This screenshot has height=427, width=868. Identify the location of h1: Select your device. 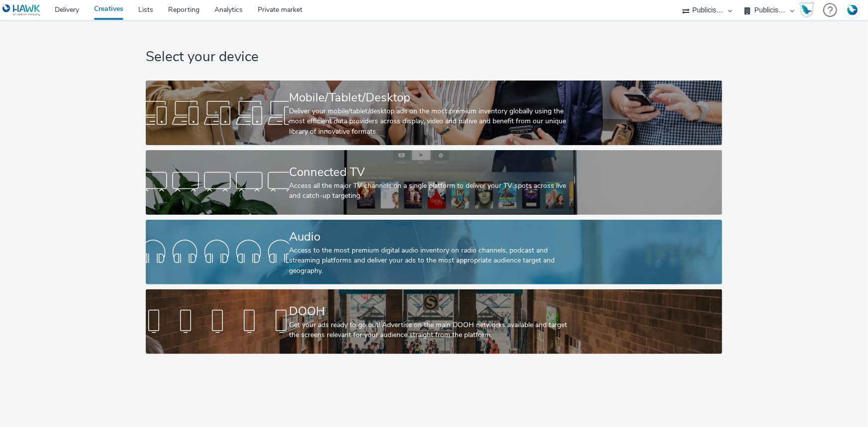
(434, 57).